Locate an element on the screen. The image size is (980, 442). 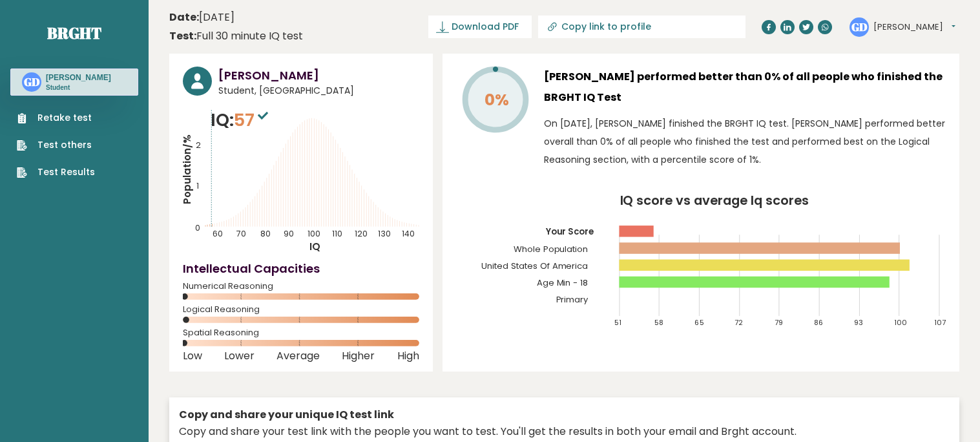
tspan: 65 is located at coordinates (699, 323).